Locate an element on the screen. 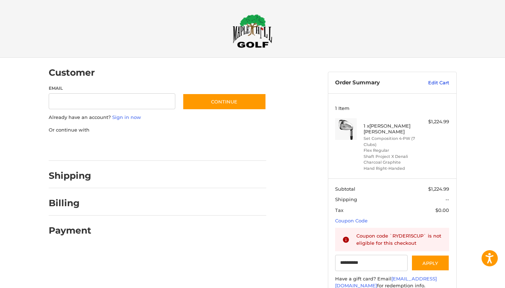  div: Coupon code `RYDER15CUP` is not eligible for this checkout is located at coordinates (400, 240).